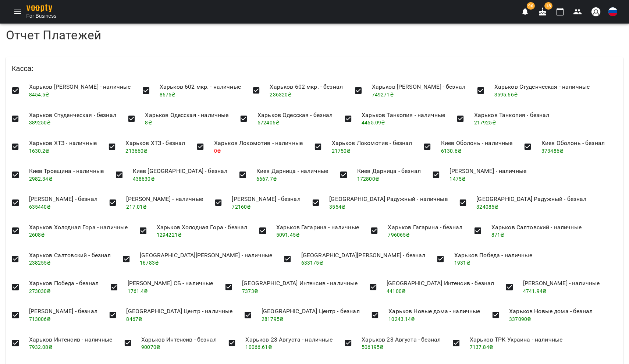 Image resolution: width=629 pixels, height=364 pixels. I want to click on span: 1761.4 ₴, so click(138, 291).